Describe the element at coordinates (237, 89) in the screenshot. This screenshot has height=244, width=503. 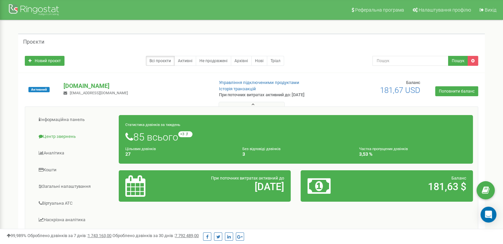
I see `a: Історія транзакцій` at that location.